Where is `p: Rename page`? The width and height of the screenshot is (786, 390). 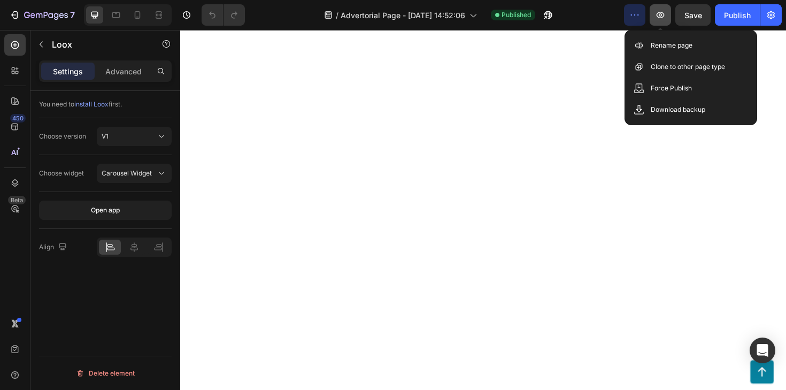 p: Rename page is located at coordinates (672, 45).